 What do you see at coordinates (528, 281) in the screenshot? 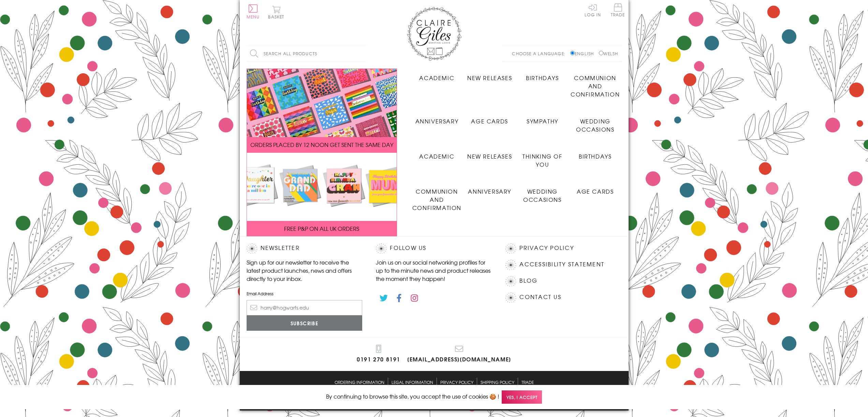
I see `a: Blog` at bounding box center [528, 281].